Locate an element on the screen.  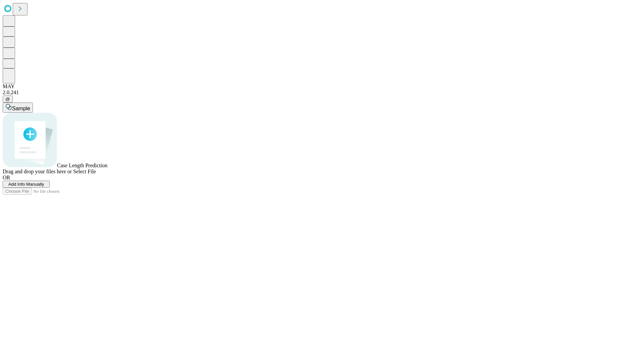
span: Add Info Manually is located at coordinates (26, 184).